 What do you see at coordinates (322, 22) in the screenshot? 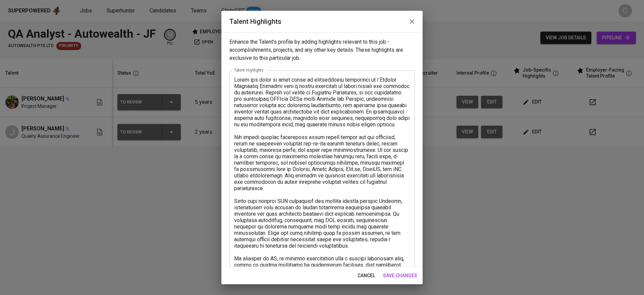
I see `h2: Talent Highlights` at bounding box center [322, 22].